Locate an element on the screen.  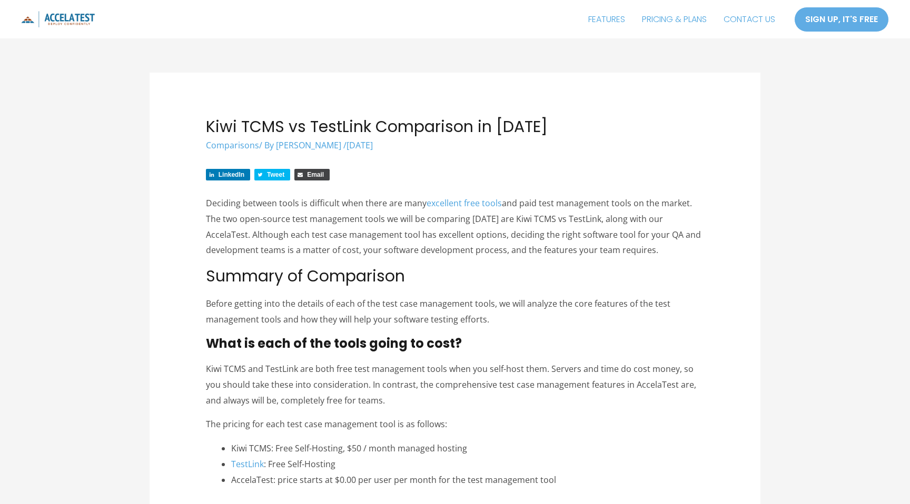
h2: Summary of Comparison is located at coordinates (455, 276).